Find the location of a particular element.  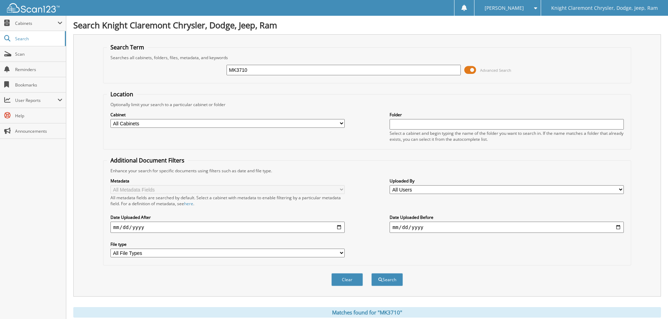

label: Date Uploaded Before is located at coordinates (506, 217).